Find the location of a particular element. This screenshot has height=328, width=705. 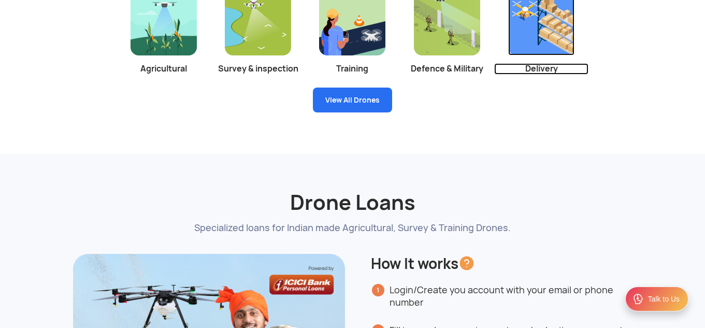

div: Survey & inspection is located at coordinates (258, 69).